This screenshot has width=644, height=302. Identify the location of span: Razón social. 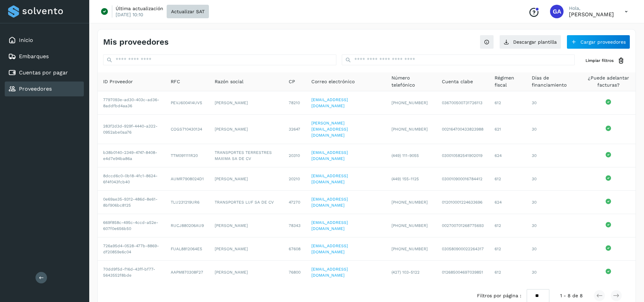
(229, 82).